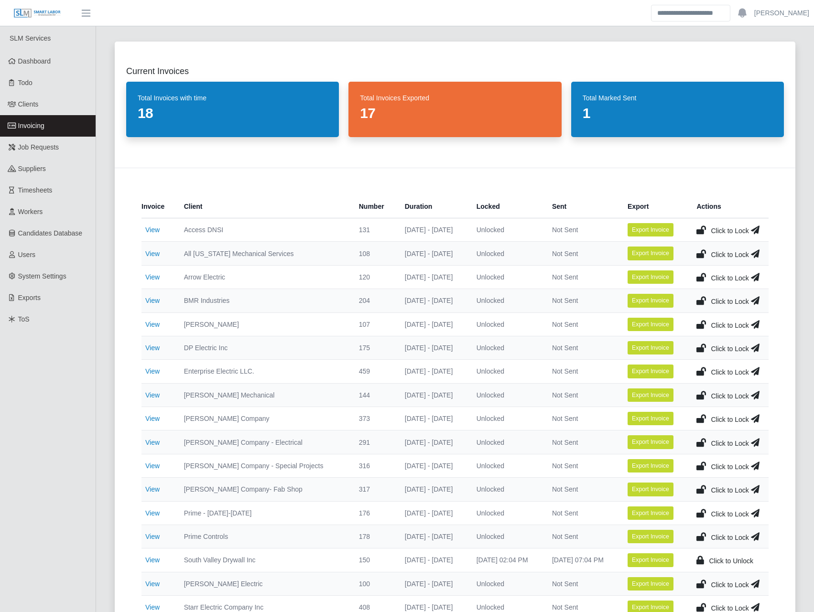  What do you see at coordinates (374, 442) in the screenshot?
I see `td: 291` at bounding box center [374, 442].